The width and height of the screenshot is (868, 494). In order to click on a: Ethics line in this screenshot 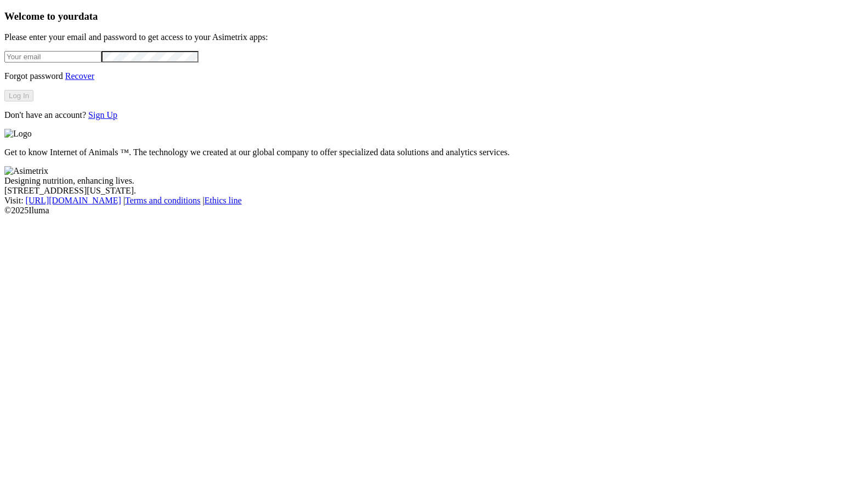, I will do `click(223, 200)`.